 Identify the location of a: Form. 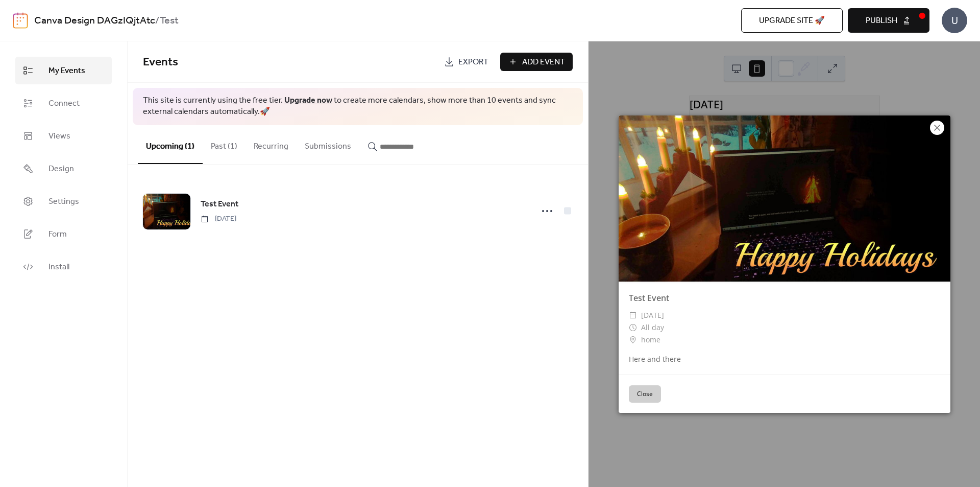
(63, 234).